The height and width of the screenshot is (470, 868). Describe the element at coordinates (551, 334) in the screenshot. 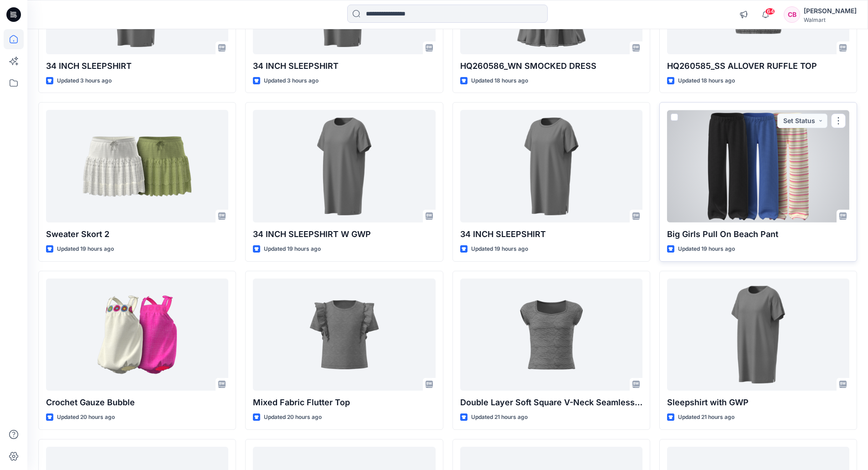

I see `a: Double Layer Soft Square V-Neck Seamless Crop` at that location.